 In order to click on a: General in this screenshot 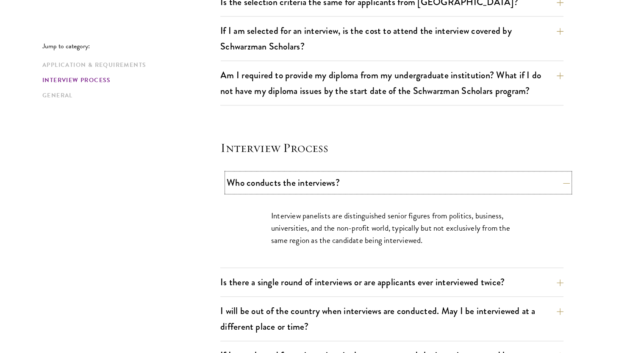, I will do `click(129, 95)`.